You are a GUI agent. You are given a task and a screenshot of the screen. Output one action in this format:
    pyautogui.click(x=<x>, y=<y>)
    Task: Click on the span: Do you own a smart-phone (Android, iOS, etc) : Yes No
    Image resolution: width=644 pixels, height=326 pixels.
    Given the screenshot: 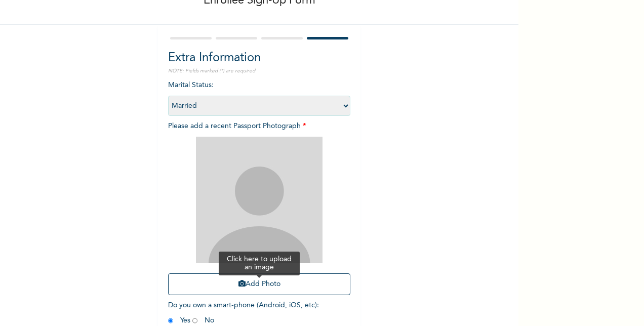 What is the action you would take?
    pyautogui.click(x=244, y=313)
    